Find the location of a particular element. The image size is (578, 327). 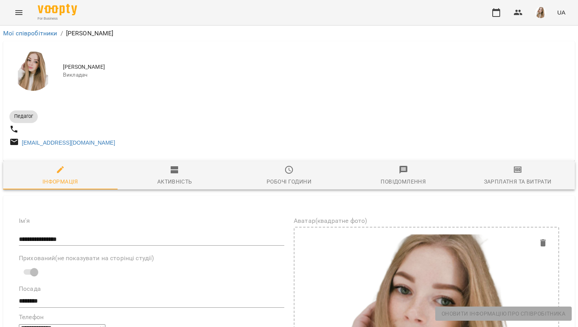

span: UA is located at coordinates (561, 12).